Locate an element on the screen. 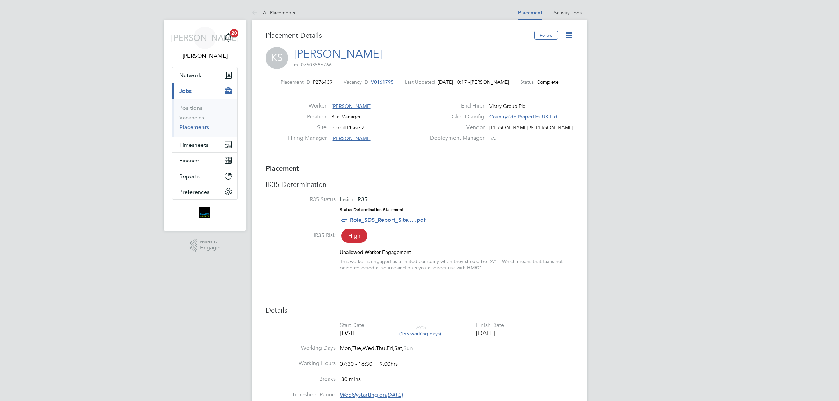 The height and width of the screenshot is (401, 839). a: Powered byEngage is located at coordinates (205, 246).